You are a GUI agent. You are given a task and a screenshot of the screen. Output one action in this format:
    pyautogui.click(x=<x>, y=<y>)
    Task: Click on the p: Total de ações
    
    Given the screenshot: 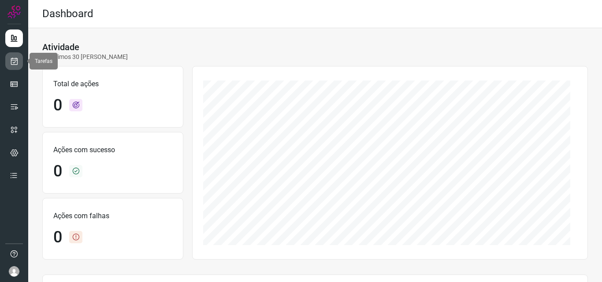 What is the action you would take?
    pyautogui.click(x=113, y=84)
    